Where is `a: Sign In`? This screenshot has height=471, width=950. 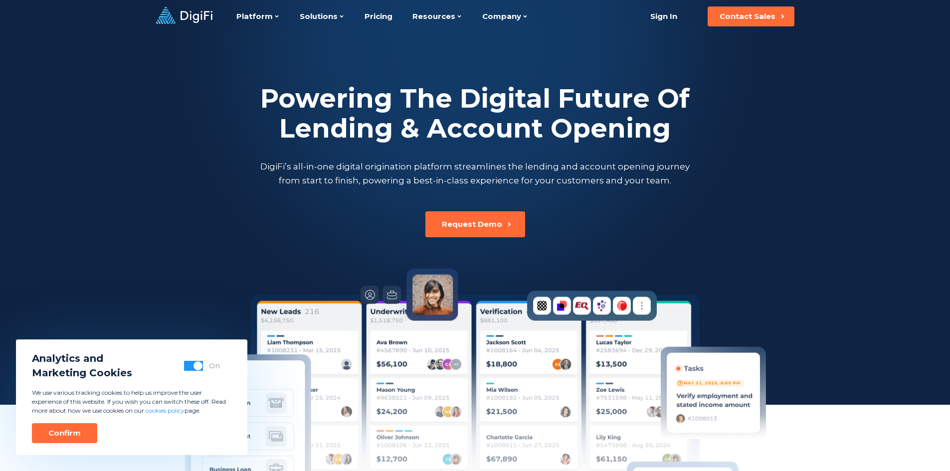
a: Sign In is located at coordinates (664, 16).